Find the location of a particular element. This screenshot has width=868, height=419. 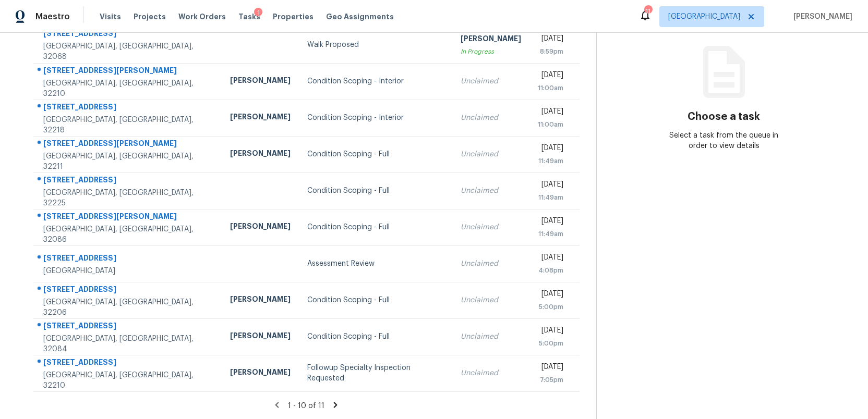

div: Followup Specialty Inspection Requested is located at coordinates (375, 373).